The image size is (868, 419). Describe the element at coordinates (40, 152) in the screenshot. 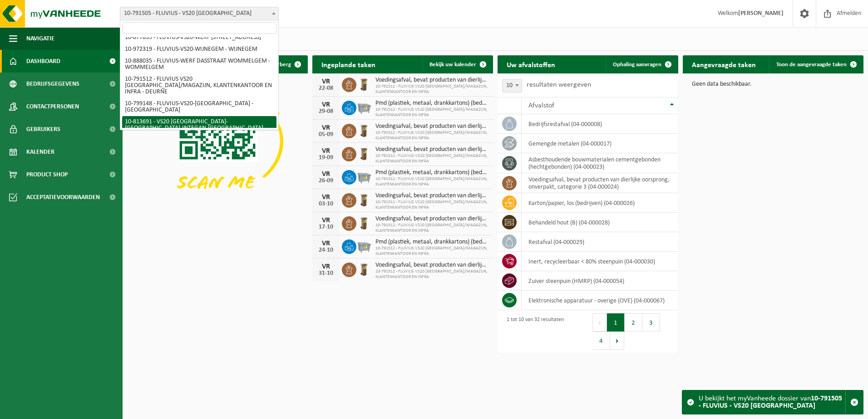

I see `span: Kalender` at that location.